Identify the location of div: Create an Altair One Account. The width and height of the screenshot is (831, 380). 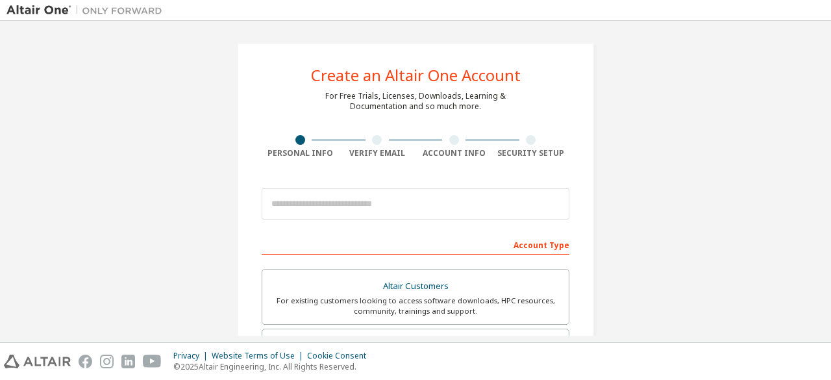
(415, 75).